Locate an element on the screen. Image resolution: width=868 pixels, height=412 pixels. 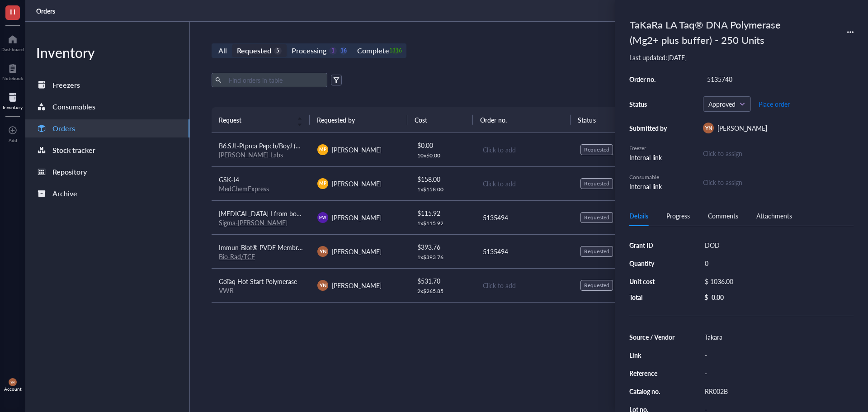
input: Find orders in table is located at coordinates (274, 80).